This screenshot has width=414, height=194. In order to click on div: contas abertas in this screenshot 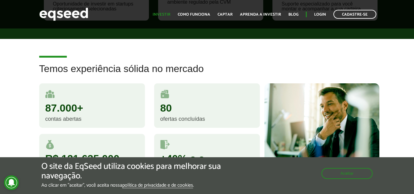, I will do `click(92, 119)`.